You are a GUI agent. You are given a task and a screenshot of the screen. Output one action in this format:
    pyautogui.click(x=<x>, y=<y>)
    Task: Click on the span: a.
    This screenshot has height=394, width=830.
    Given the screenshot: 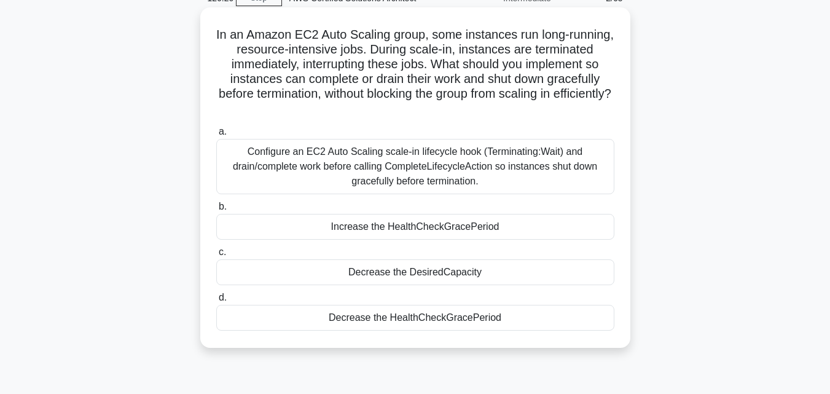 What is the action you would take?
    pyautogui.click(x=222, y=131)
    